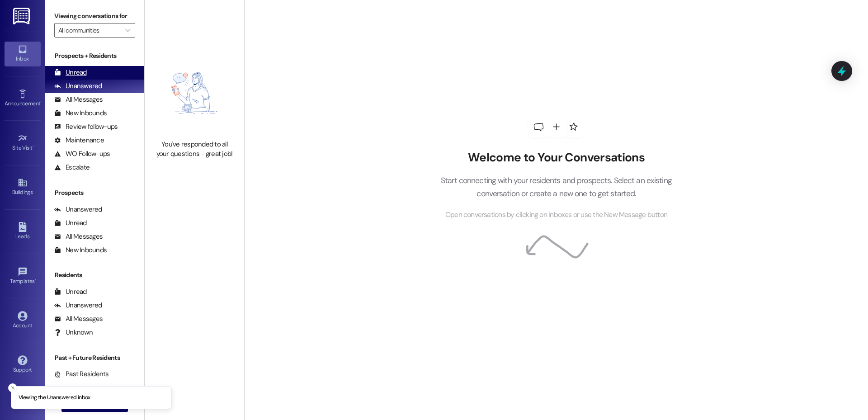  What do you see at coordinates (79, 140) in the screenshot?
I see `div: Maintenance` at bounding box center [79, 140].